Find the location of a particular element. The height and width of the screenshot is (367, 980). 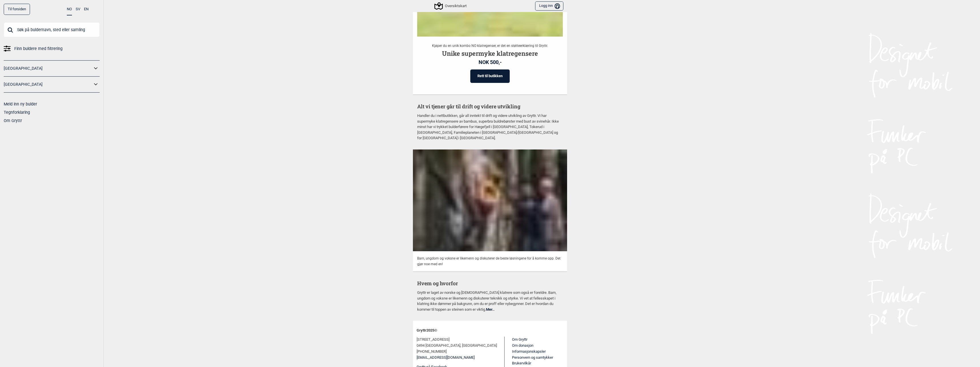

a: Brukervilkår is located at coordinates (521, 362).